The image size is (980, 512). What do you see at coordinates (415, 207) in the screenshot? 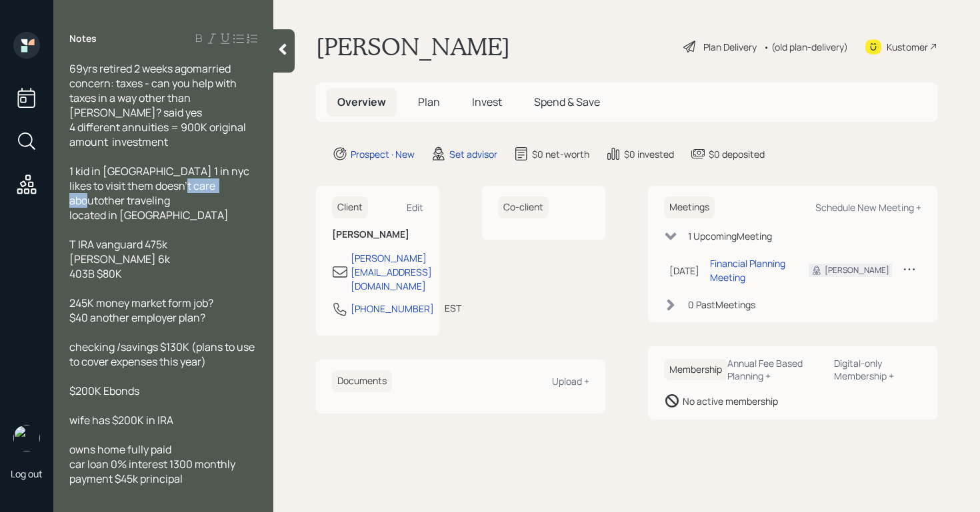
I see `div: Edit` at bounding box center [415, 207].